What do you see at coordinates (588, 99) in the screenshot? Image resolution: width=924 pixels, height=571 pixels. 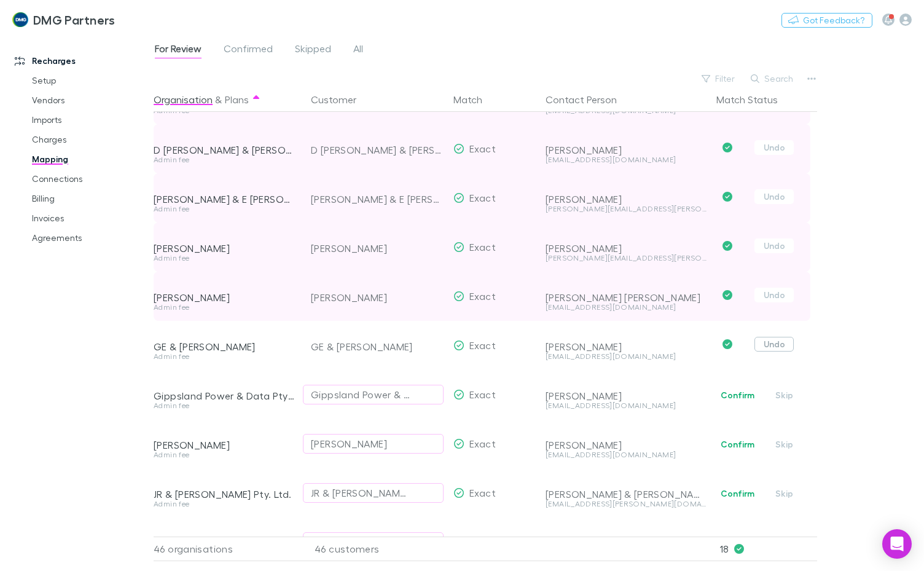 I see `button: Contact Person` at bounding box center [588, 99].